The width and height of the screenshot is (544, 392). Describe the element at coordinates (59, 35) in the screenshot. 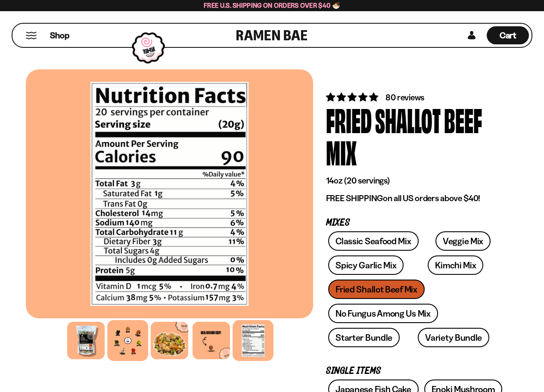

I see `a: Shop` at that location.